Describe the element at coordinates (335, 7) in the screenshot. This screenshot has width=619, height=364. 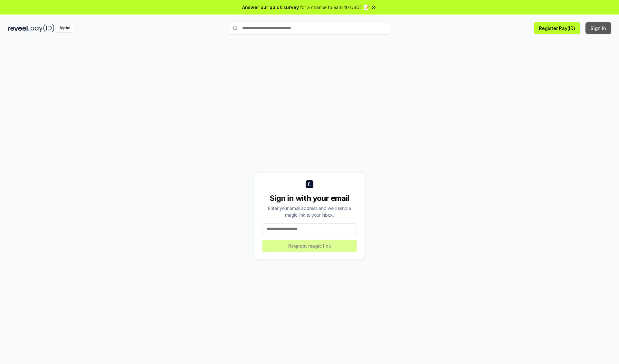
I see `span: for a chance to earn 10 USDT 📝` at that location.